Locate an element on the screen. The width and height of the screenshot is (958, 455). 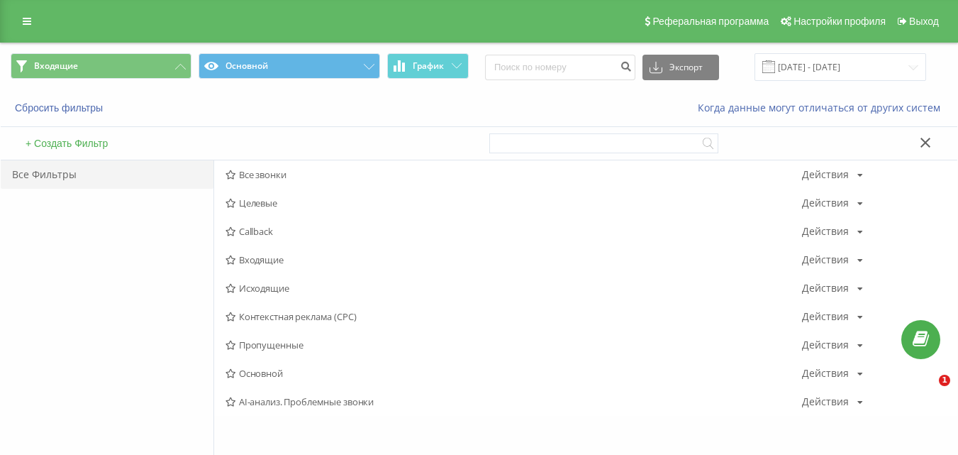
button: + Создать Фильтр is located at coordinates (67, 143).